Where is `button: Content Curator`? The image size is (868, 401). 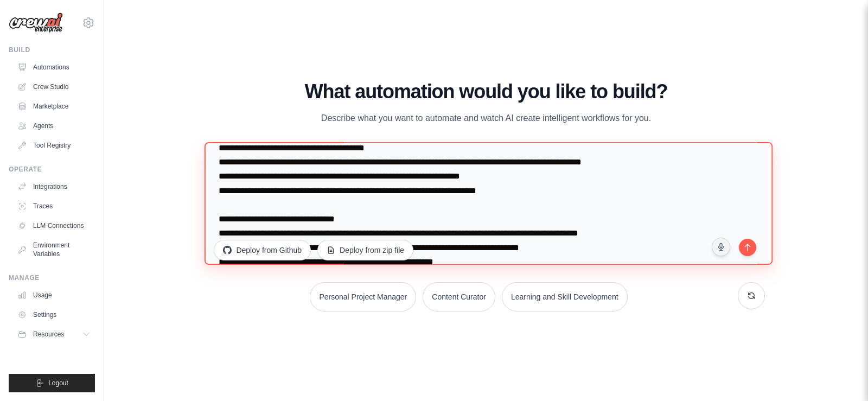 button: Content Curator is located at coordinates (459, 297).